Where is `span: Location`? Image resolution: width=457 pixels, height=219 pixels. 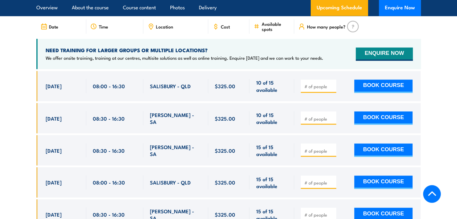 span: Location is located at coordinates (164, 26).